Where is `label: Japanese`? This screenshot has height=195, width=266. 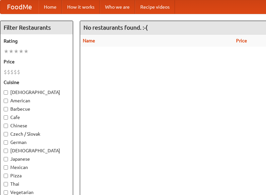
label: Japanese is located at coordinates (37, 159).